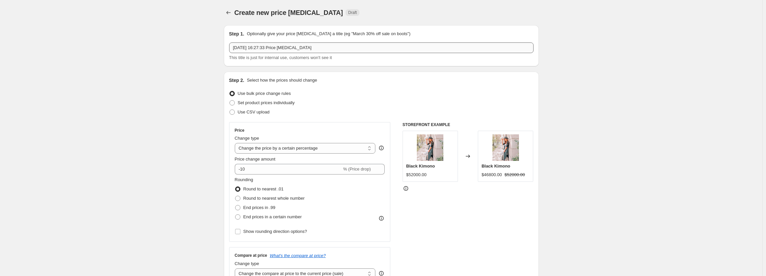  Describe the element at coordinates (237, 80) in the screenshot. I see `h2: Step 2.` at that location.